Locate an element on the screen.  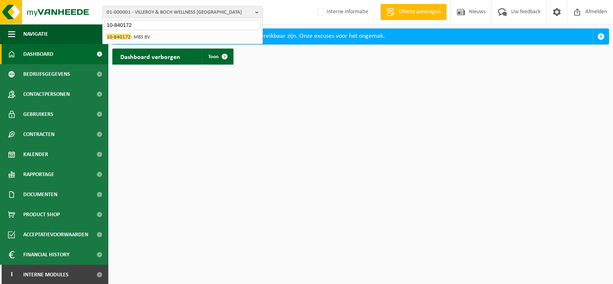
span: Navigatie is located at coordinates (36, 34).